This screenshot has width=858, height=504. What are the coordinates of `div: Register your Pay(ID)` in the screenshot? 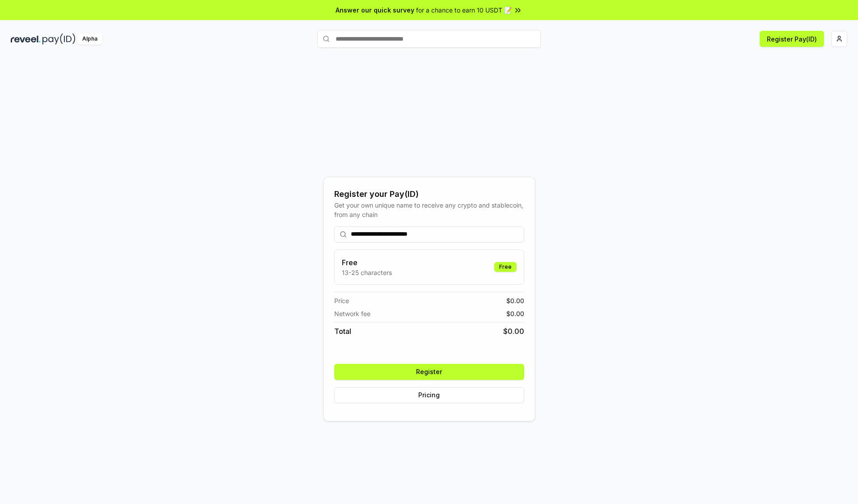 It's located at (429, 194).